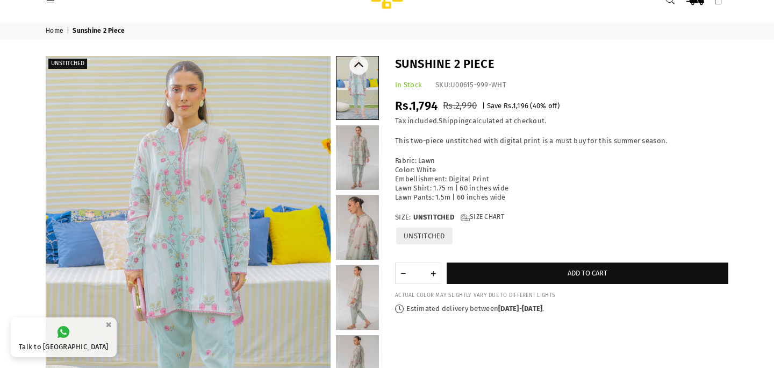  I want to click on span: In Stock, so click(409, 84).